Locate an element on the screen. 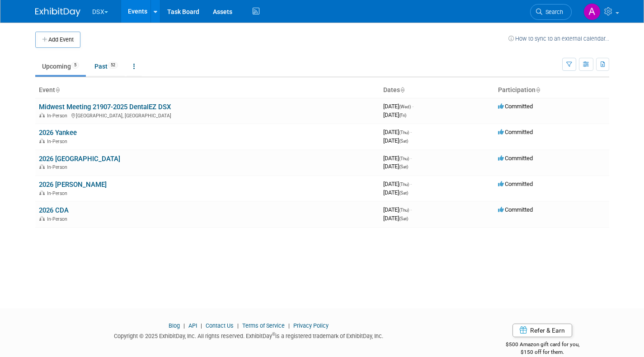  a: Upcoming5 is located at coordinates (61, 67).